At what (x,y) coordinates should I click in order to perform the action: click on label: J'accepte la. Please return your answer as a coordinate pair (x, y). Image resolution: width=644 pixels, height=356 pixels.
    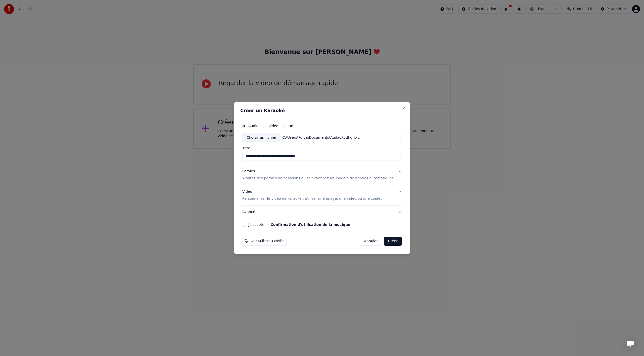
    Looking at the image, I should click on (299, 224).